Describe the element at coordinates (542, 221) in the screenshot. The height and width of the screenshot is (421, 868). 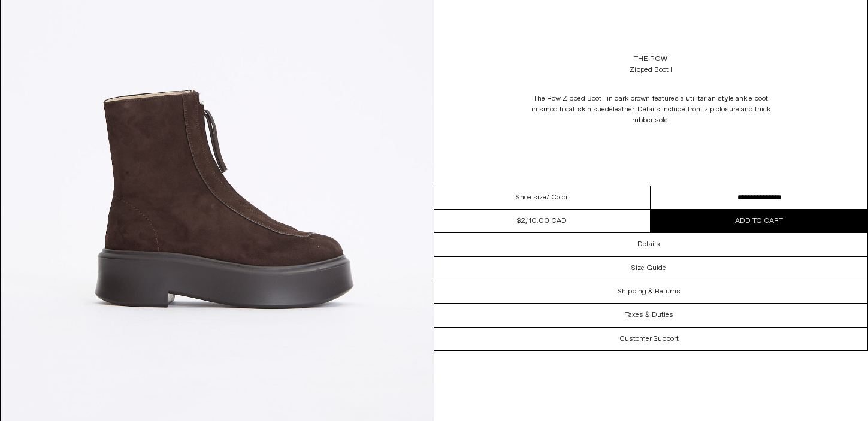
I see `div: $2,110.00 CAD` at that location.